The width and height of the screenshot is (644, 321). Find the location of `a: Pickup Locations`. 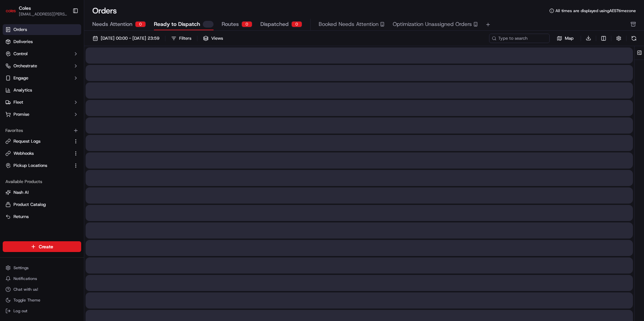

a: Pickup Locations is located at coordinates (37, 166).